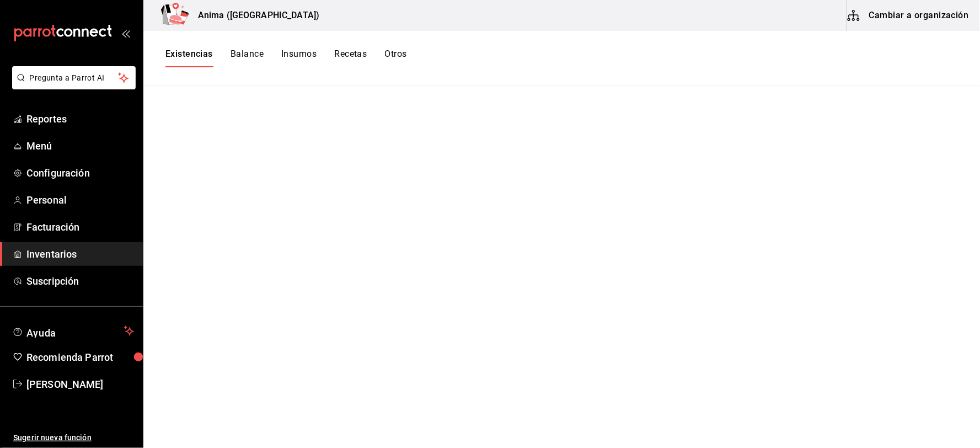  Describe the element at coordinates (396, 58) in the screenshot. I see `button: Otros` at that location.